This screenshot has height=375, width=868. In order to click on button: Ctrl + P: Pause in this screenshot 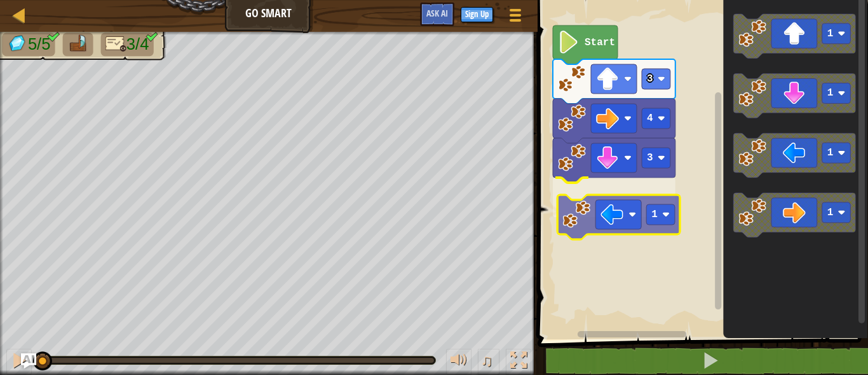, I will do `click(19, 361)`.